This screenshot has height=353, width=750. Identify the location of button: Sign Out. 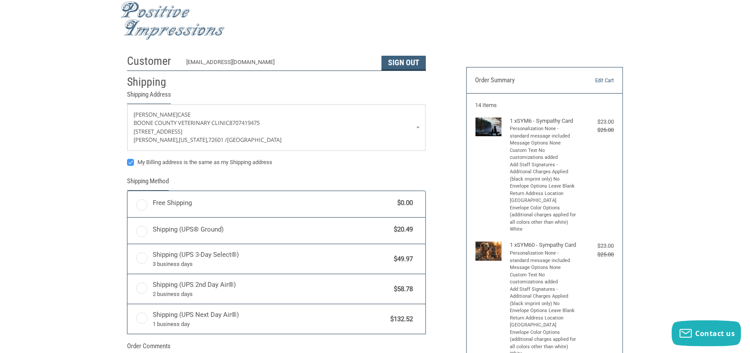
(403, 63).